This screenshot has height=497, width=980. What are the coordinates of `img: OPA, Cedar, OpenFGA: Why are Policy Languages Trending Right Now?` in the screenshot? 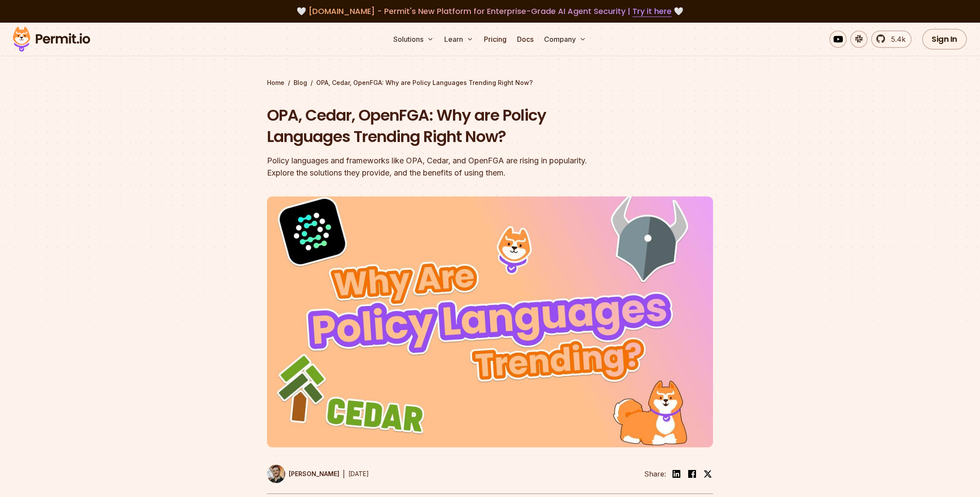 It's located at (490, 322).